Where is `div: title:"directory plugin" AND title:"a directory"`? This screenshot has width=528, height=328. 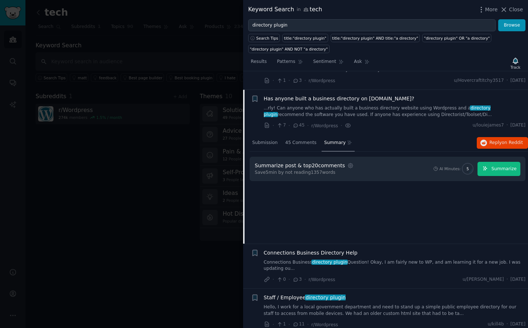
div: title:"directory plugin" AND title:"a directory" is located at coordinates (375, 38).